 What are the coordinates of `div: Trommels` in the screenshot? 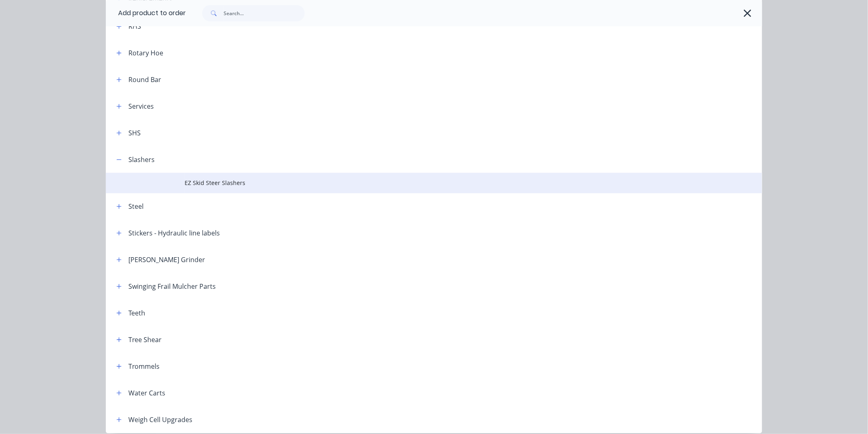 It's located at (144, 366).